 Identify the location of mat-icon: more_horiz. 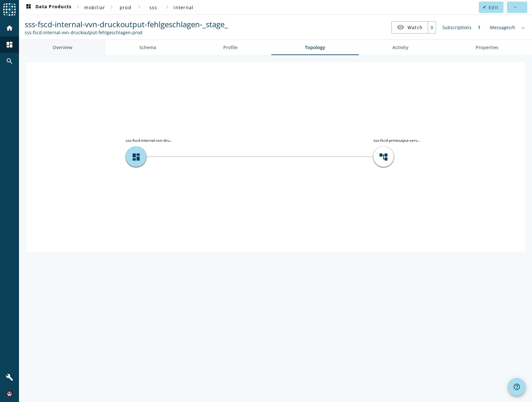
(515, 7).